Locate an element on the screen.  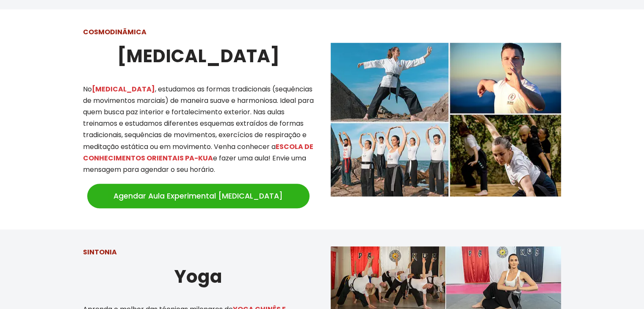
strong: Yoga is located at coordinates (198, 276).